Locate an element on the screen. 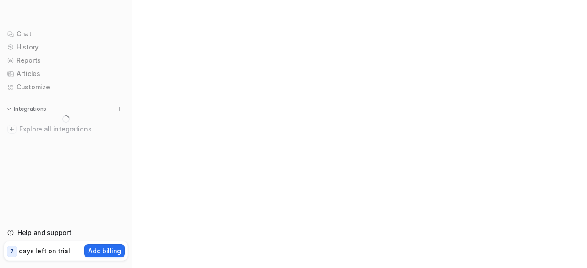 Image resolution: width=587 pixels, height=268 pixels. a: Chat is located at coordinates (66, 34).